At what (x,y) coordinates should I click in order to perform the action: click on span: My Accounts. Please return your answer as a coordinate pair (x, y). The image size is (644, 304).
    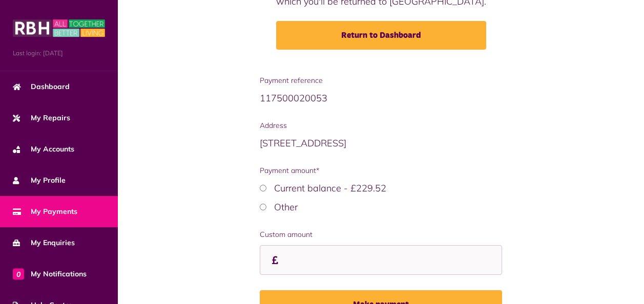
    Looking at the image, I should click on (43, 149).